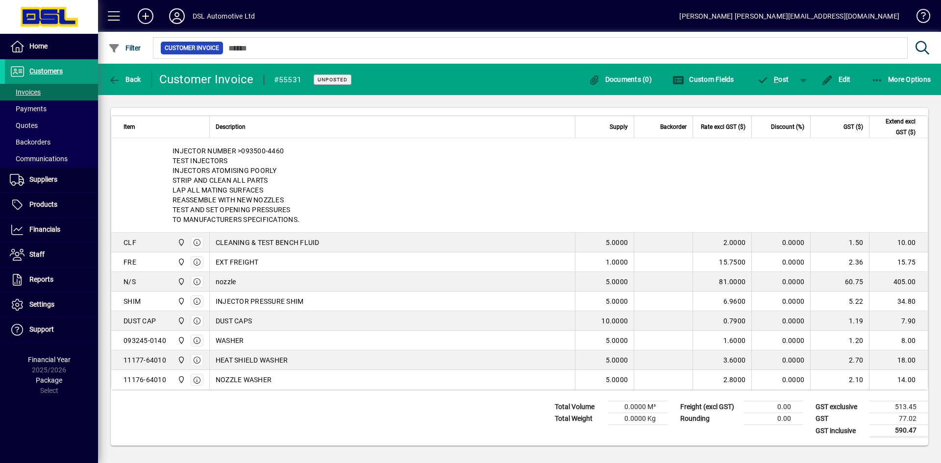  Describe the element at coordinates (206, 79) in the screenshot. I see `div: Customer Invoice` at that location.